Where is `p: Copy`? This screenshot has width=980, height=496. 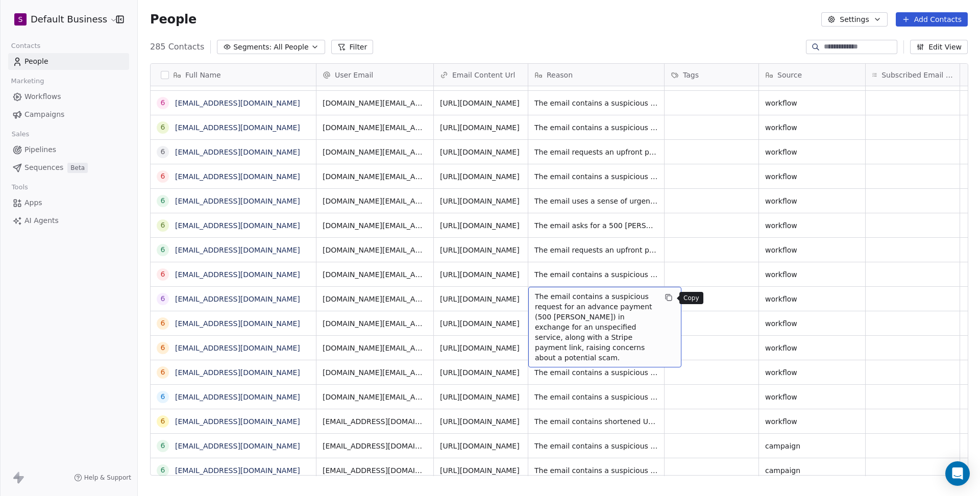
p: Copy is located at coordinates (692, 298).